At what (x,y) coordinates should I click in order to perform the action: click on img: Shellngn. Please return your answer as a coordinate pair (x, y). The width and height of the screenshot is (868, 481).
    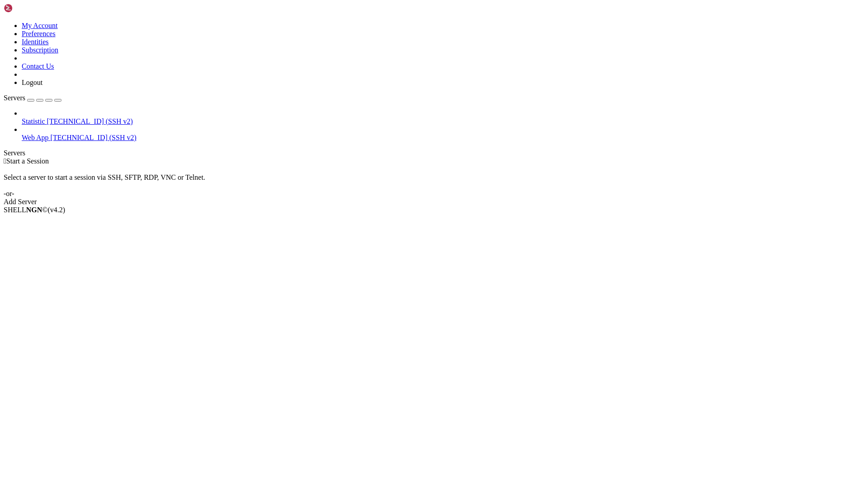
    Looking at the image, I should click on (30, 8).